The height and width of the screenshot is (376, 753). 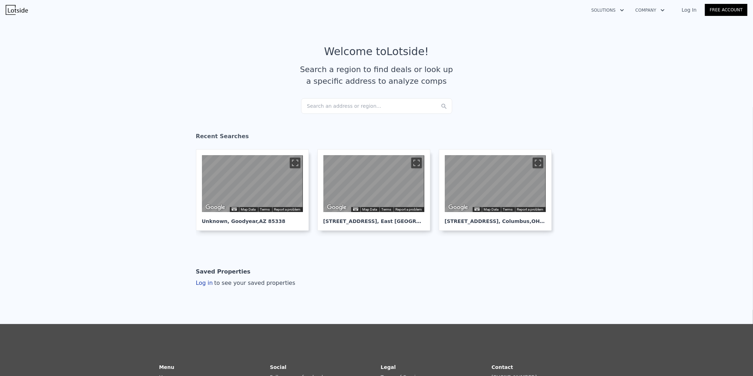 I want to click on div: Search a region to find deals or look up a specific address to analyze comps, so click(x=377, y=75).